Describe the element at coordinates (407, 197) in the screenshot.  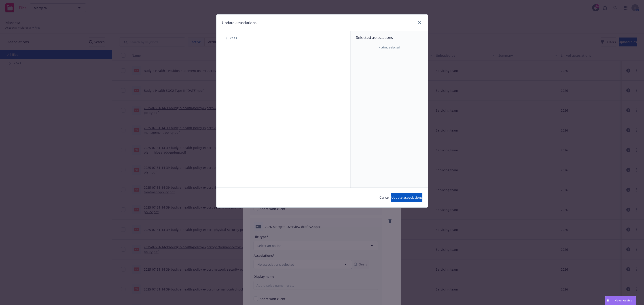
I see `span: Update associations` at that location.